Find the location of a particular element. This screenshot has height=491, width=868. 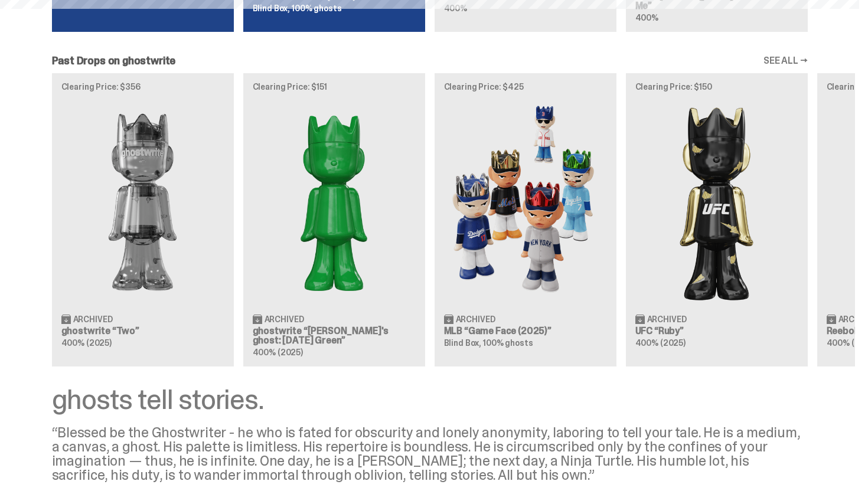

h2: Past Drops on ghostwrite is located at coordinates (114, 61).